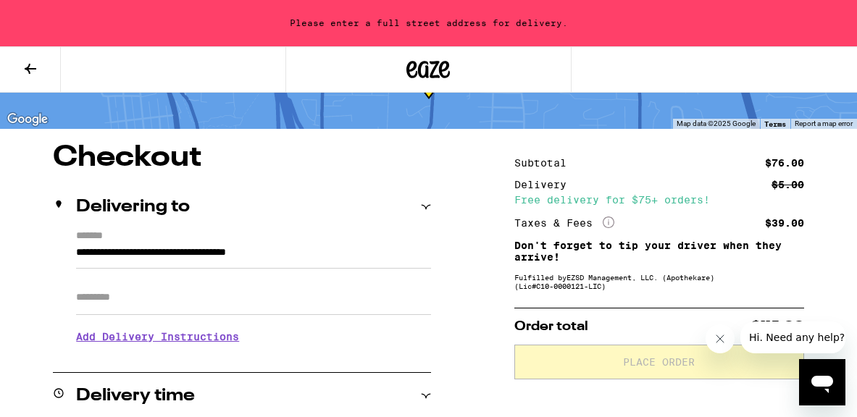 The height and width of the screenshot is (417, 857). I want to click on span: Map data ©2025 Google, so click(716, 123).